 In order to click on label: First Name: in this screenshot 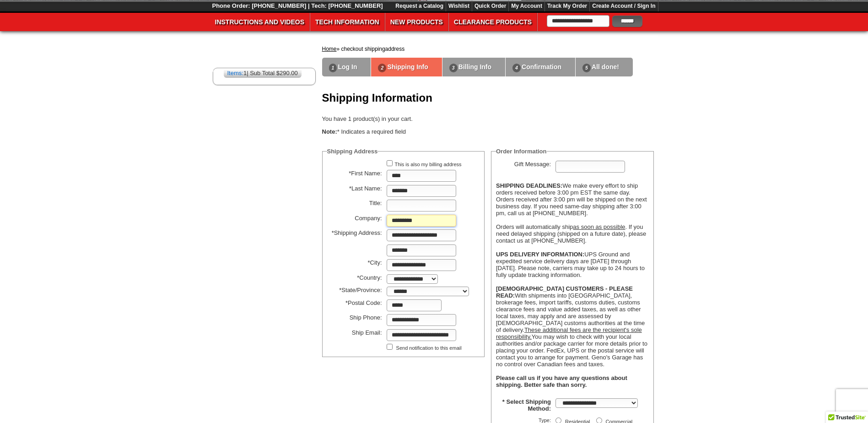, I will do `click(356, 173)`.